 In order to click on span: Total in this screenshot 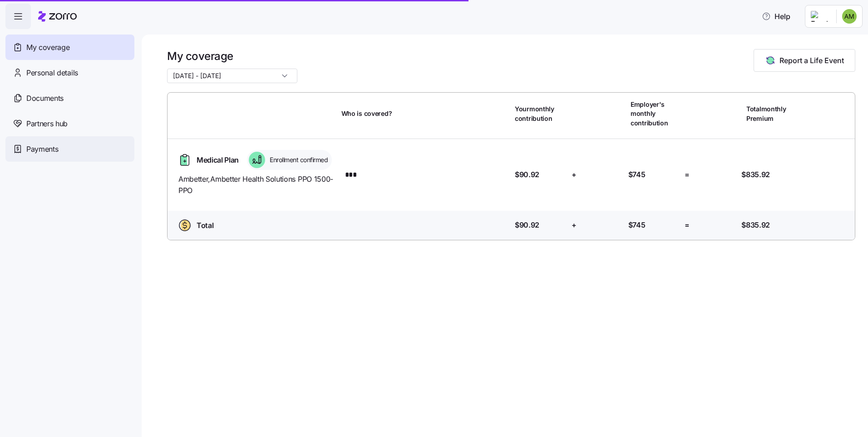, I will do `click(205, 225)`.